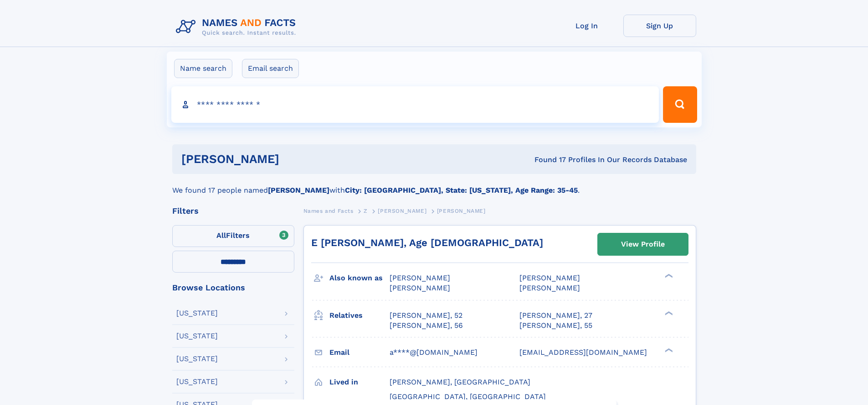 This screenshot has height=405, width=868. I want to click on div: View Profile, so click(643, 244).